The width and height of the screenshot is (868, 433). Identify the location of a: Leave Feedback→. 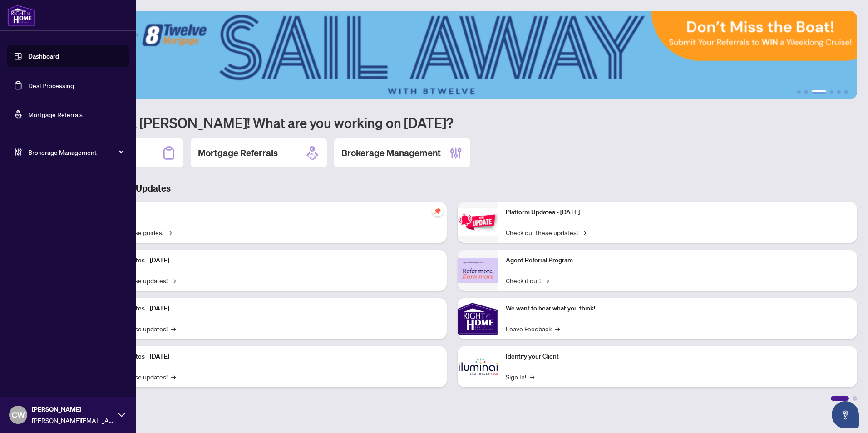
(533, 329).